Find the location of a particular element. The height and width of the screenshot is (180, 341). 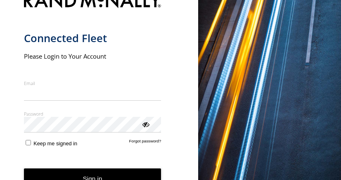

label: Password is located at coordinates (92, 113).